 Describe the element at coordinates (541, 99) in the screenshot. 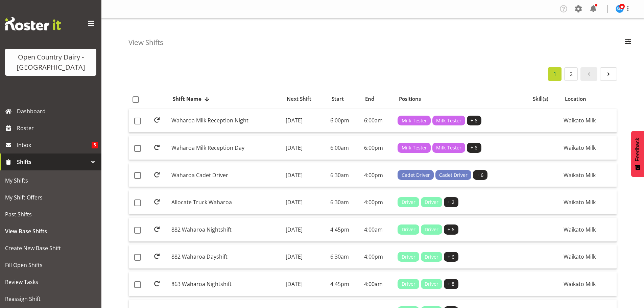

I see `span: Skill(s)` at that location.